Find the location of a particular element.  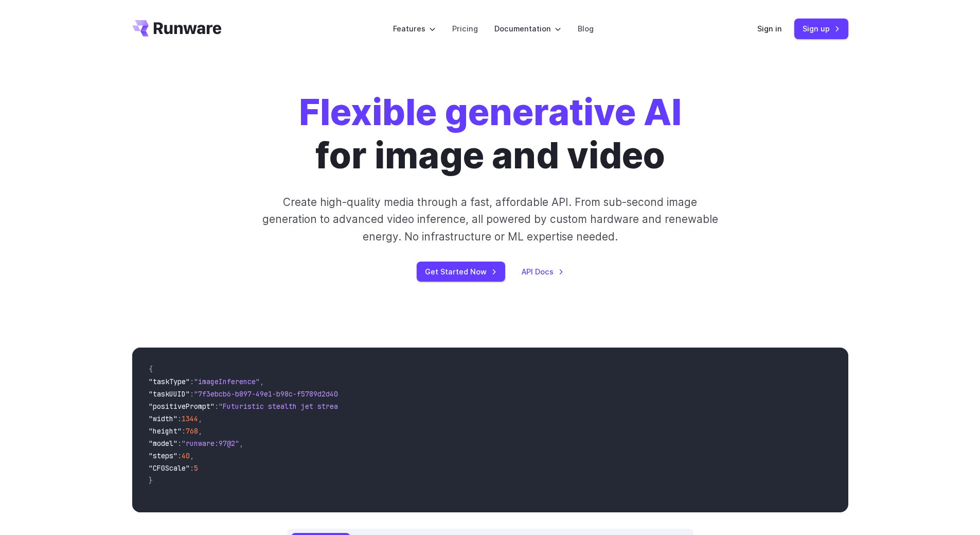

a: Pricing is located at coordinates (465, 28).